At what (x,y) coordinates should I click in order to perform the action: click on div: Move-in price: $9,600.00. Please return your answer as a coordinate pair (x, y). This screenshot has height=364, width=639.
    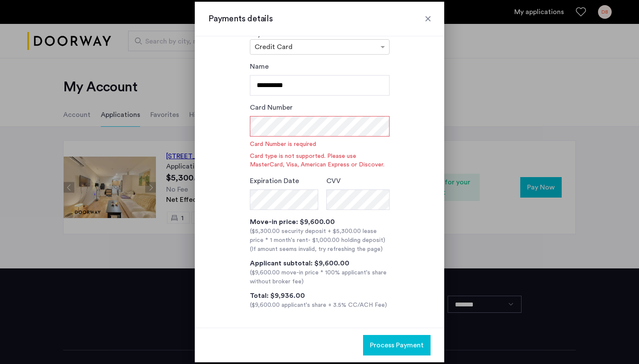
    Looking at the image, I should click on (320, 222).